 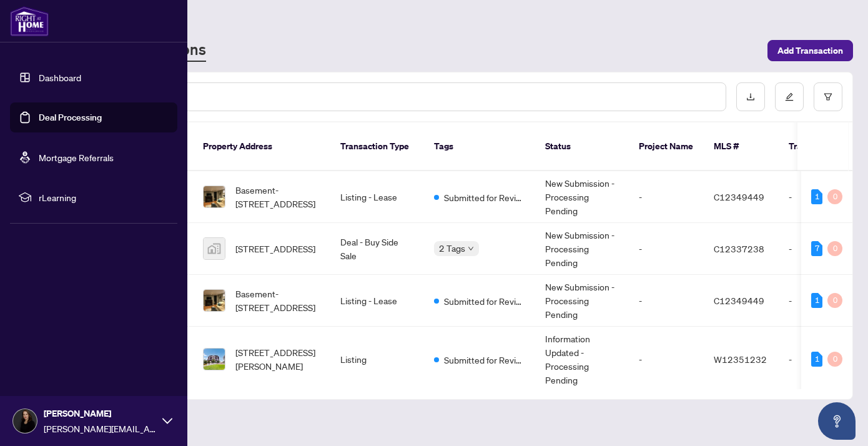 What do you see at coordinates (742, 147) in the screenshot?
I see `th: MLS #` at bounding box center [742, 147].